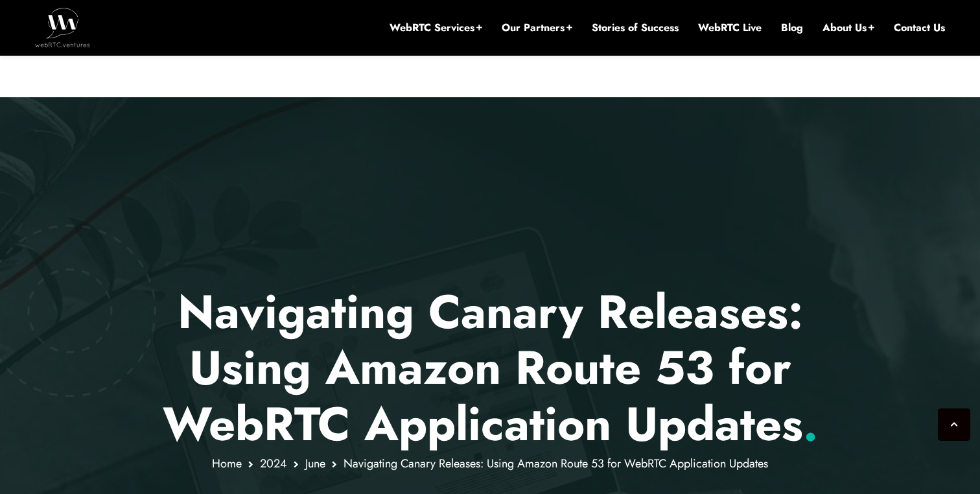  I want to click on a: Our Partners, so click(537, 28).